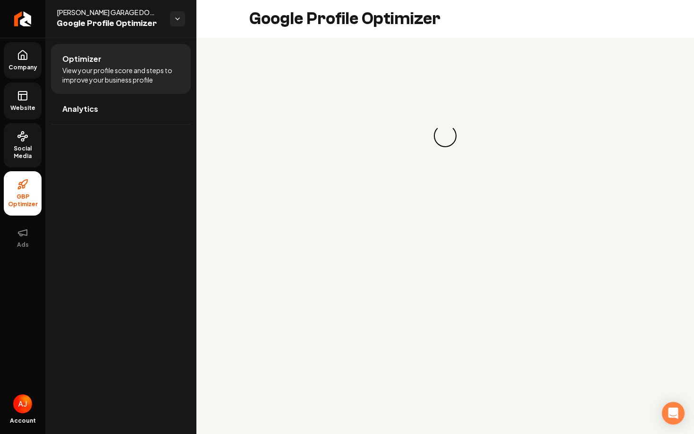 The width and height of the screenshot is (694, 434). Describe the element at coordinates (23, 245) in the screenshot. I see `span: Ads` at that location.